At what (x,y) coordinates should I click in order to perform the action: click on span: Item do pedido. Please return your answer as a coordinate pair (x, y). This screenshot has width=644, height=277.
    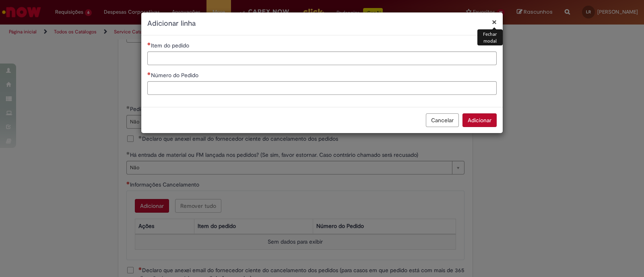
    Looking at the image, I should click on (171, 45).